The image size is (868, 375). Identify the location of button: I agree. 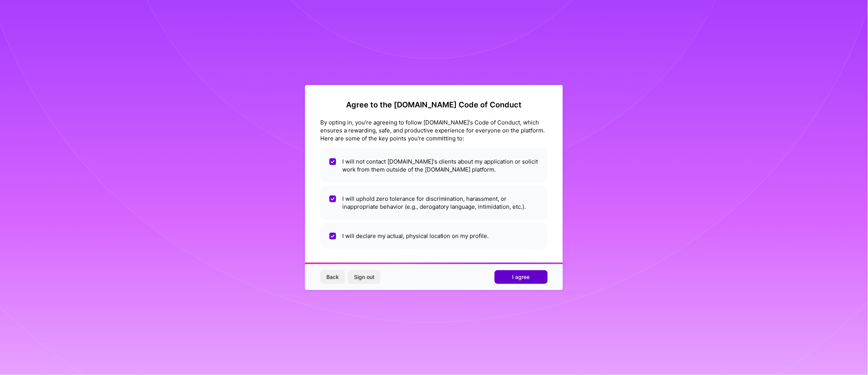
(521, 277).